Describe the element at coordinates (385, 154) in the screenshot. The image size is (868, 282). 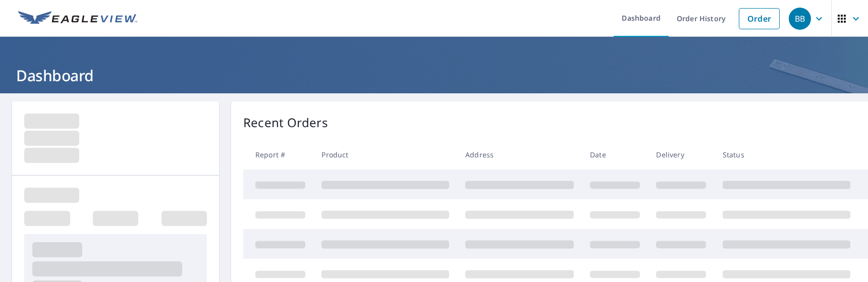
I see `th: Product` at that location.